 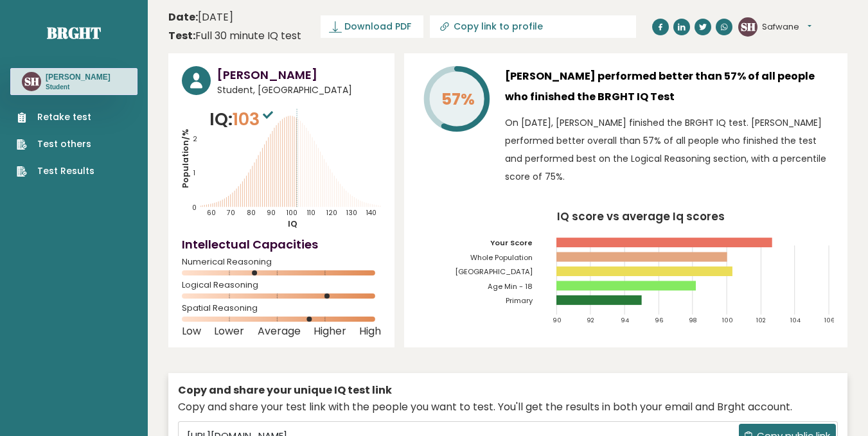 I want to click on button: Safwane, so click(x=786, y=27).